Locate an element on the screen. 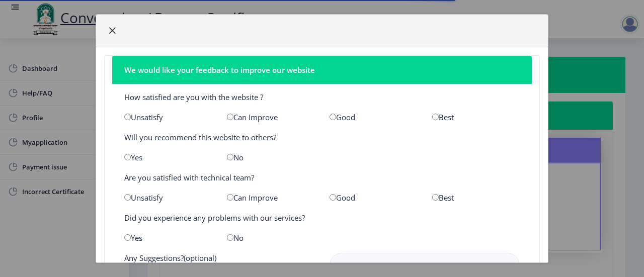 The image size is (644, 277). div: How satisfied are you with the website ? is located at coordinates (322, 97).